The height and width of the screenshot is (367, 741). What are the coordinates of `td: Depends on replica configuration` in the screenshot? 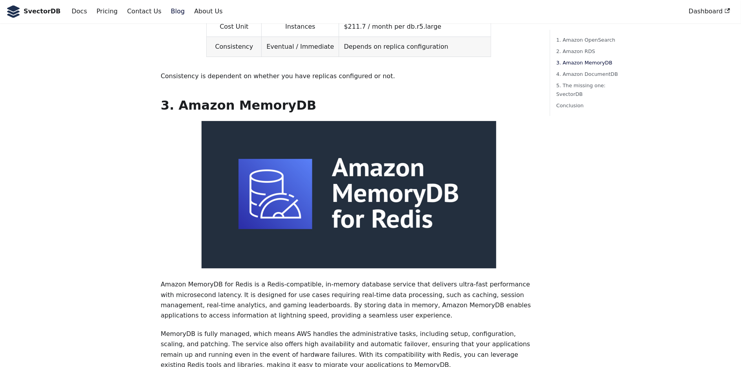 It's located at (415, 47).